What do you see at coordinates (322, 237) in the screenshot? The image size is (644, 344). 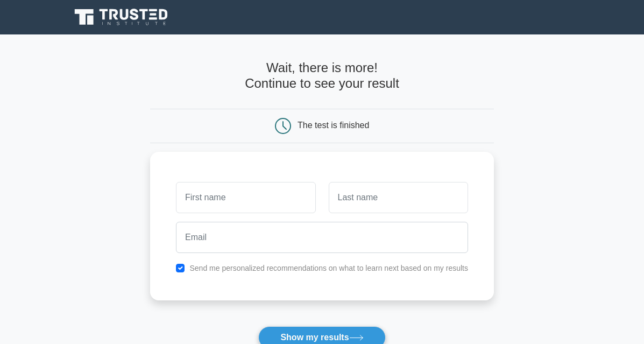 I see `input: Email` at bounding box center [322, 237].